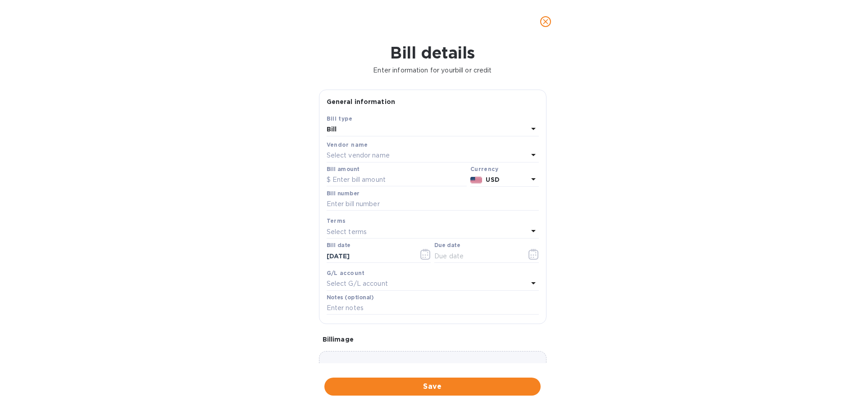  I want to click on input: Due date, so click(477, 256).